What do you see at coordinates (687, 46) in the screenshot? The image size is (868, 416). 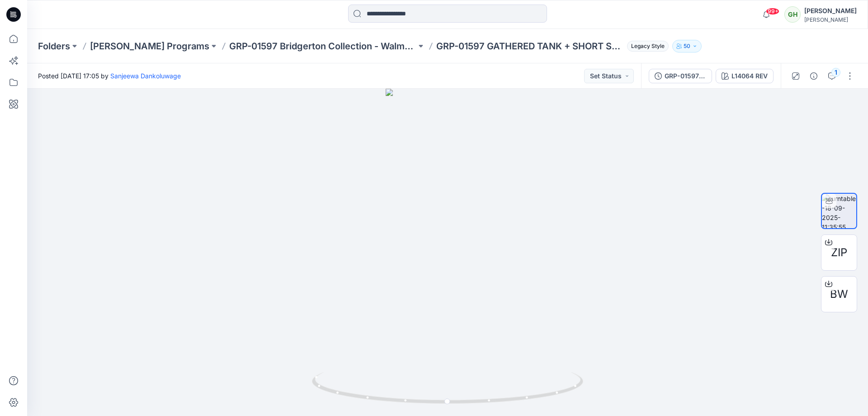 I see `button: 50` at bounding box center [687, 46].